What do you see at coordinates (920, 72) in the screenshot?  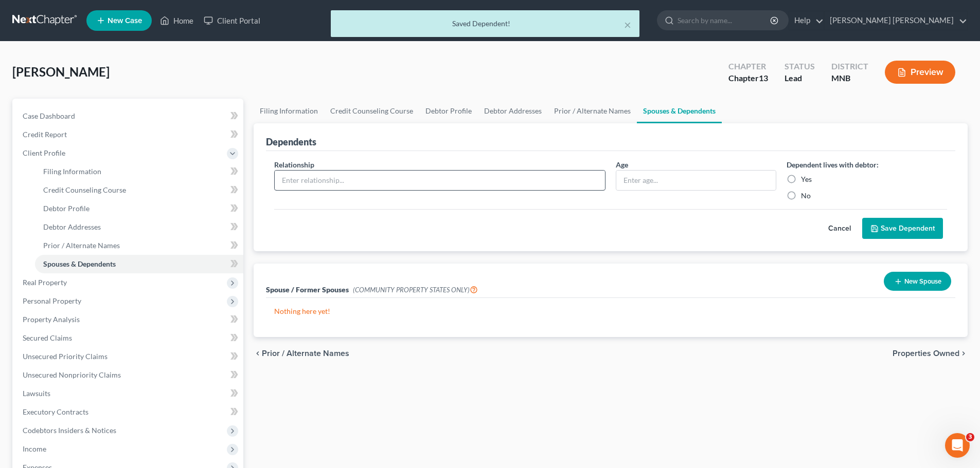 I see `button: Preview` at bounding box center [920, 72].